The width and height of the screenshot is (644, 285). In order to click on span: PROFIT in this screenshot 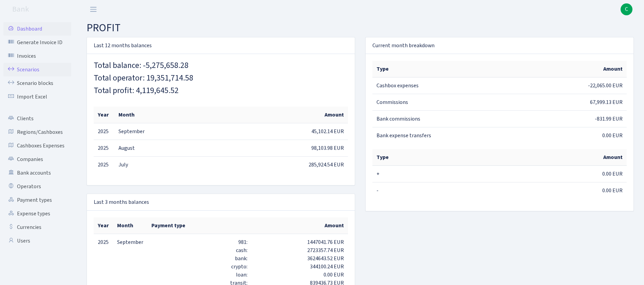, I will do `click(103, 28)`.